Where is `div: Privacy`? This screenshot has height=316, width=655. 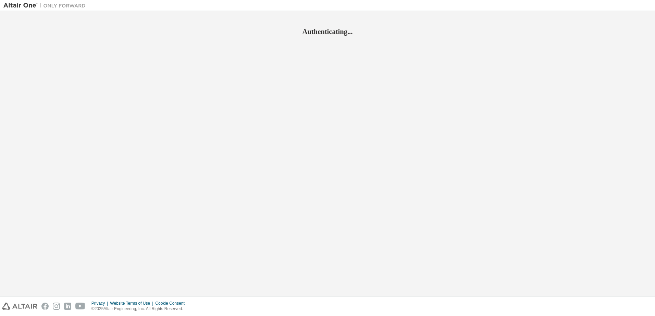 div: Privacy is located at coordinates (101, 303).